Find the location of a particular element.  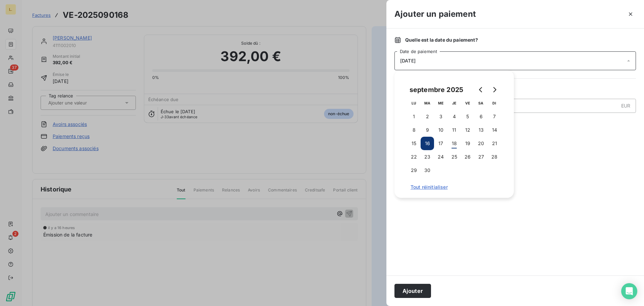

span: Nouveau solde dû : is located at coordinates (515, 122).